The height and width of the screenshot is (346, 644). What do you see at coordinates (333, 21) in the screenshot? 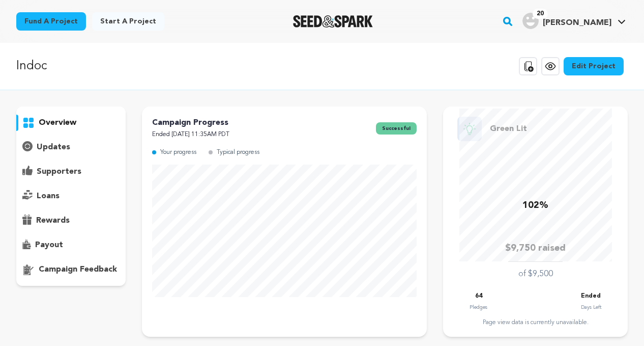
I see `img: Seed&Spark Logo Dark Mode` at bounding box center [333, 21].